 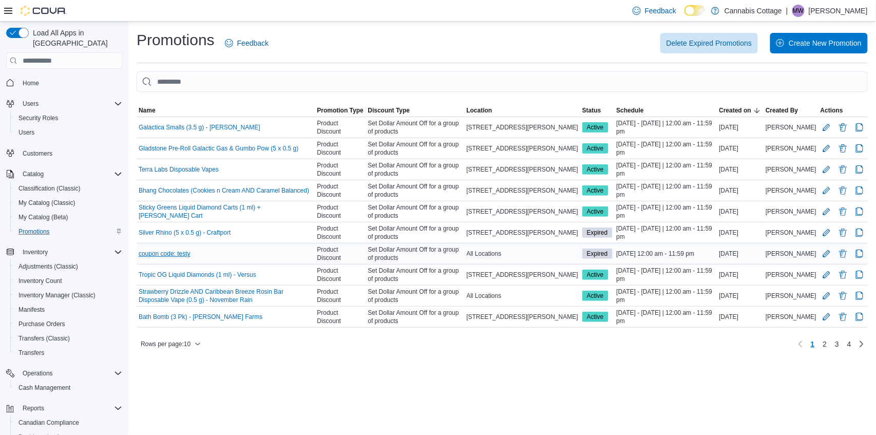 I want to click on span: Transfers, so click(x=68, y=353).